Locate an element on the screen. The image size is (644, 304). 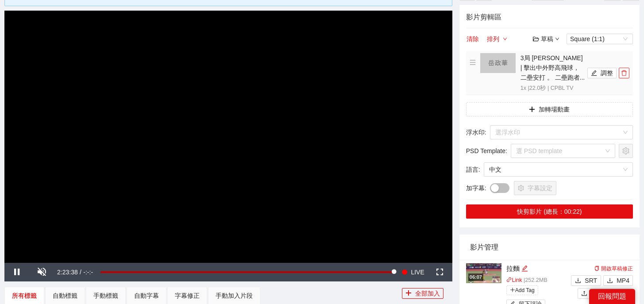
span: MP4 is located at coordinates (623, 281).